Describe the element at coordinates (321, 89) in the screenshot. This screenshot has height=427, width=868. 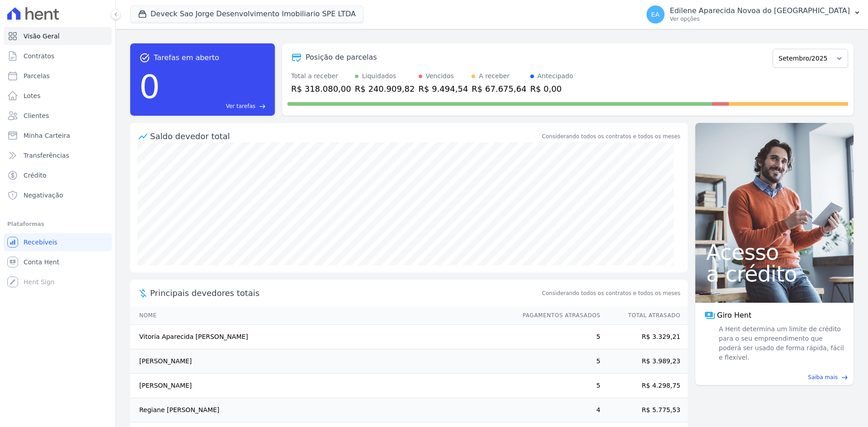
I see `div: R$ 318.080,00` at that location.